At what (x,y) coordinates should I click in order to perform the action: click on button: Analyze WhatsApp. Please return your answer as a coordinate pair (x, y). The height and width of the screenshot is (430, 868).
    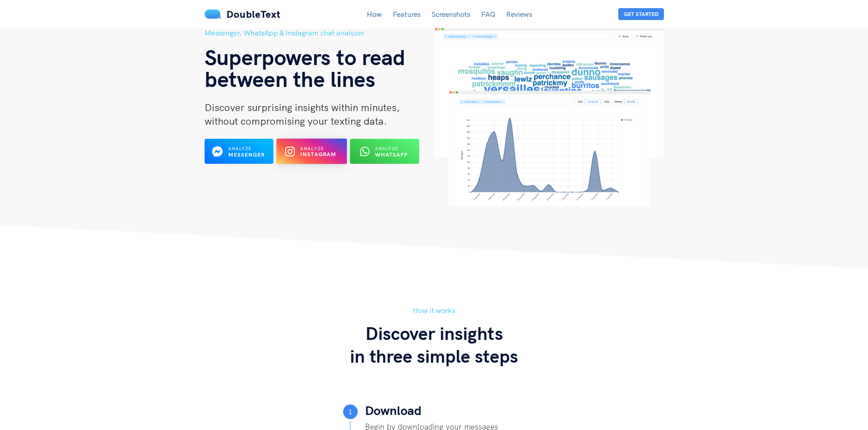
    Looking at the image, I should click on (385, 151).